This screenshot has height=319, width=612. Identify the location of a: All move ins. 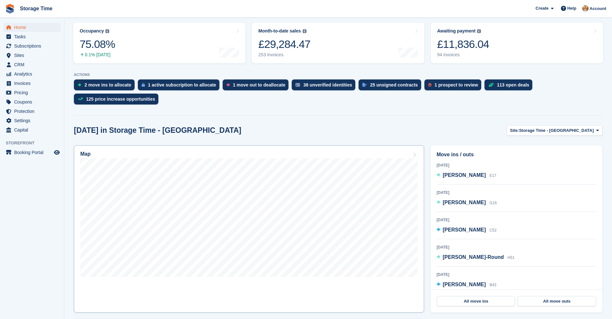
(476, 301).